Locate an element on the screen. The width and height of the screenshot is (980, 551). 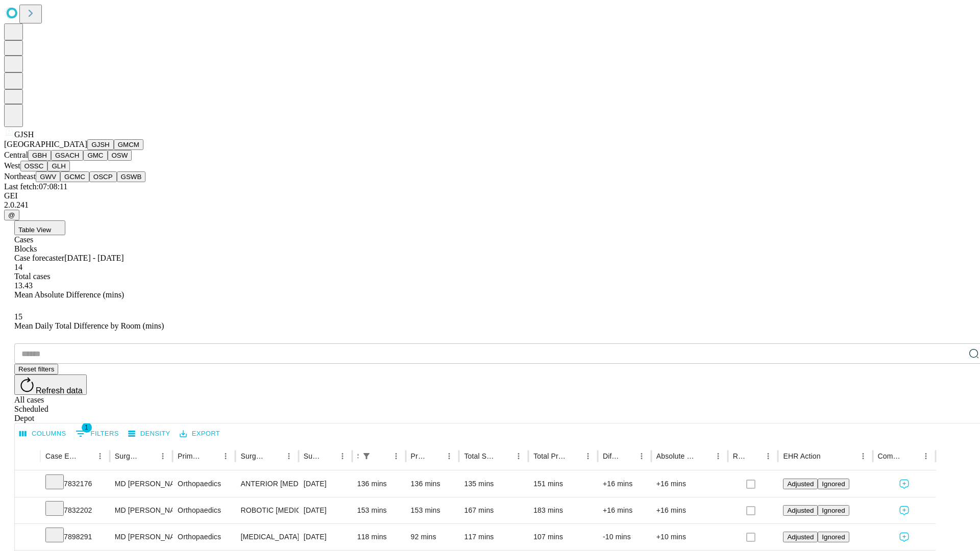
span: Table View is located at coordinates (35, 229).